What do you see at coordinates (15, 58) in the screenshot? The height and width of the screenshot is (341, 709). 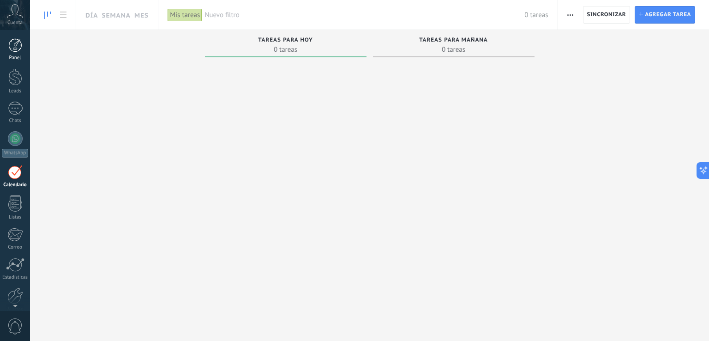 I see `div: Panel` at bounding box center [15, 58].